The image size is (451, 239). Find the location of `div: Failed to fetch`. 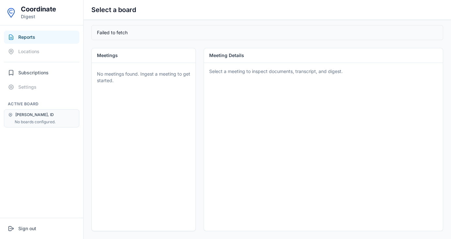

div: Failed to fetch is located at coordinates (267, 33).